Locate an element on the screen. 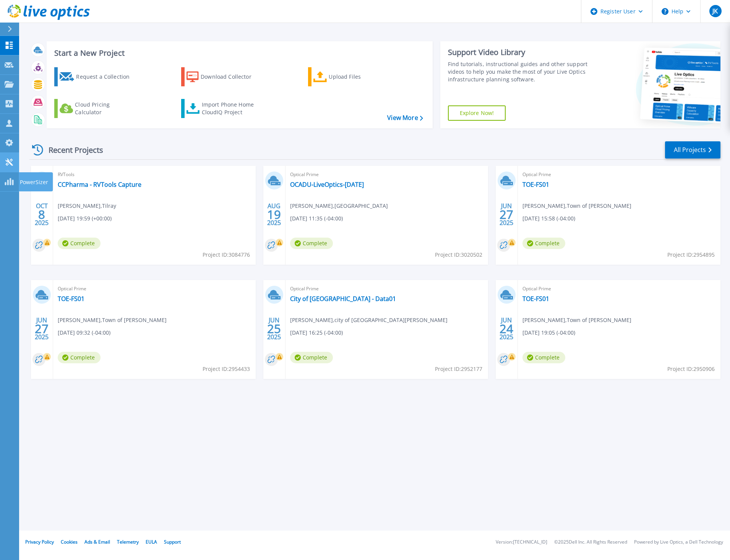  span: Project ID: 2954433 is located at coordinates (226, 369).